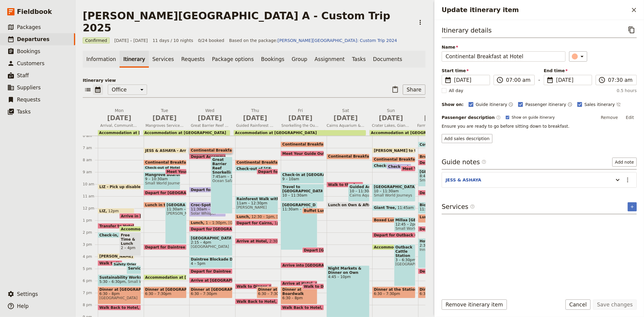 The width and height of the screenshot is (644, 317). Describe the element at coordinates (504, 56) in the screenshot. I see `input: Name` at that location.